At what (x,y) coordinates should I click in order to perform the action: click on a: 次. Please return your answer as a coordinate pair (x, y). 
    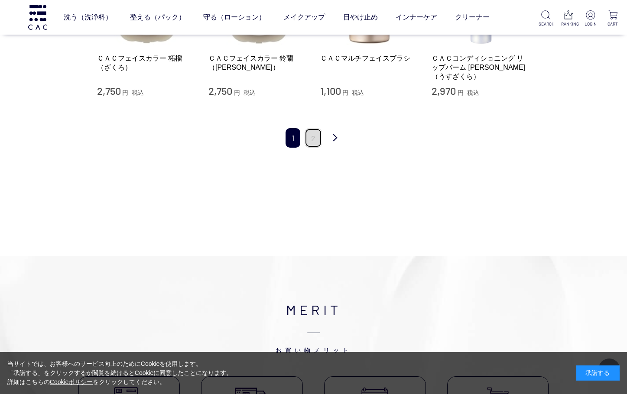
    Looking at the image, I should click on (335, 138).